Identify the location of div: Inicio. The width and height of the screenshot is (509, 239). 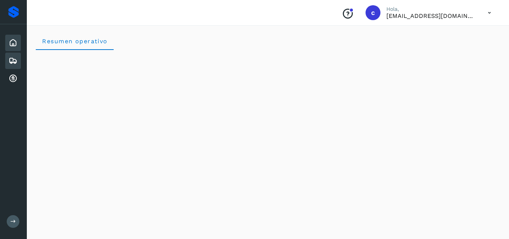
(13, 43).